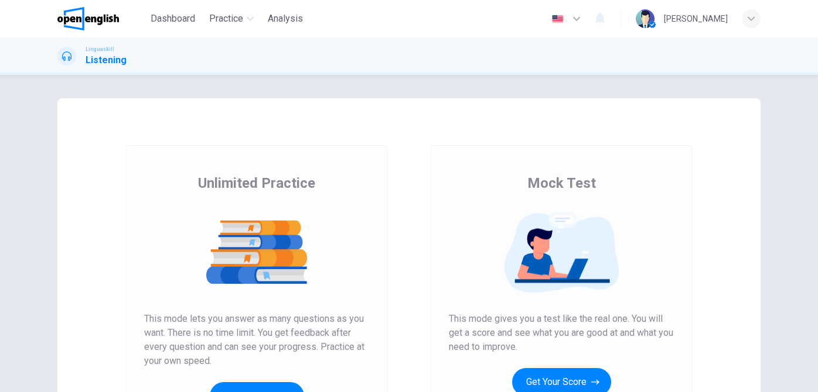 This screenshot has height=392, width=818. What do you see at coordinates (100, 49) in the screenshot?
I see `span: Linguaskill` at bounding box center [100, 49].